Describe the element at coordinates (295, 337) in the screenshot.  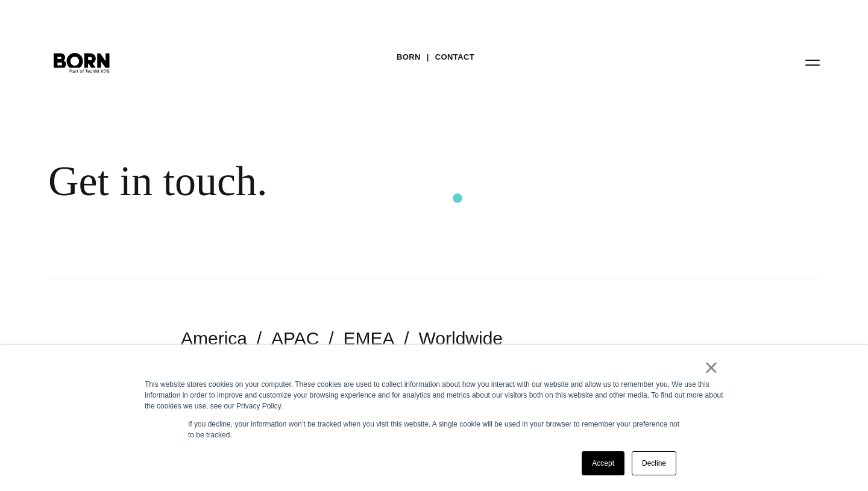
I see `a: APAC` at that location.